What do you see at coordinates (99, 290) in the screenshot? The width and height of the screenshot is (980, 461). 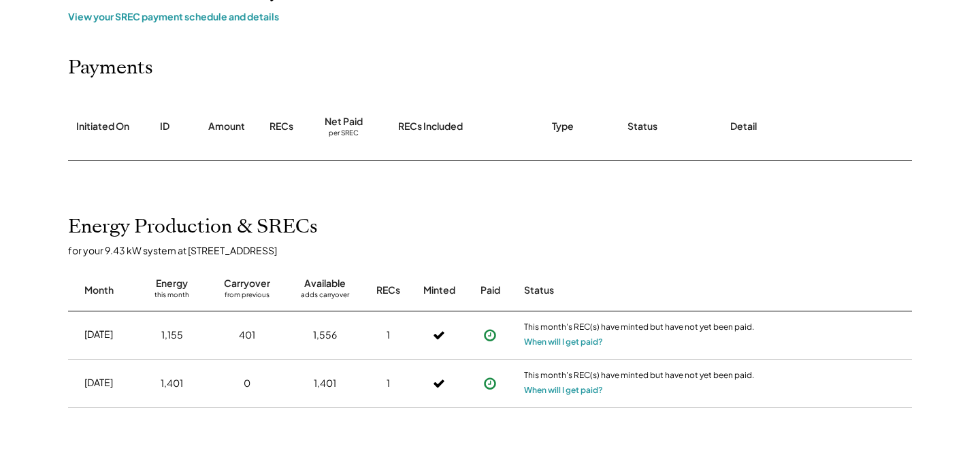 I see `div: Month` at bounding box center [99, 290].